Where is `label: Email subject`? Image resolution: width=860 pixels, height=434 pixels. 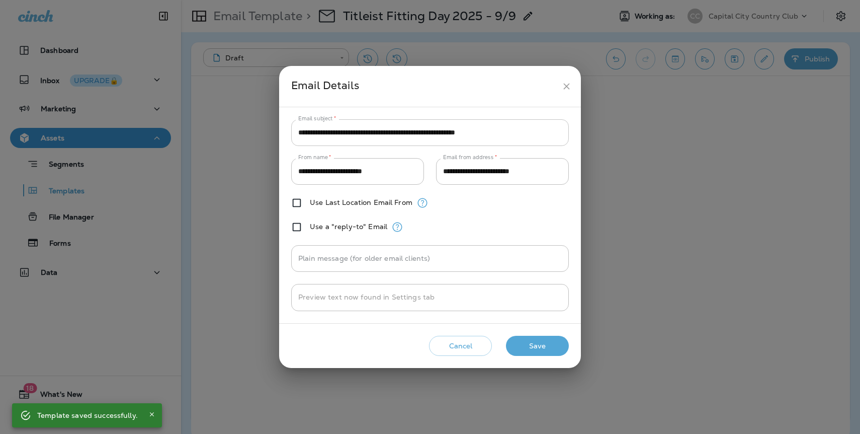
label: Email subject is located at coordinates (317, 118).